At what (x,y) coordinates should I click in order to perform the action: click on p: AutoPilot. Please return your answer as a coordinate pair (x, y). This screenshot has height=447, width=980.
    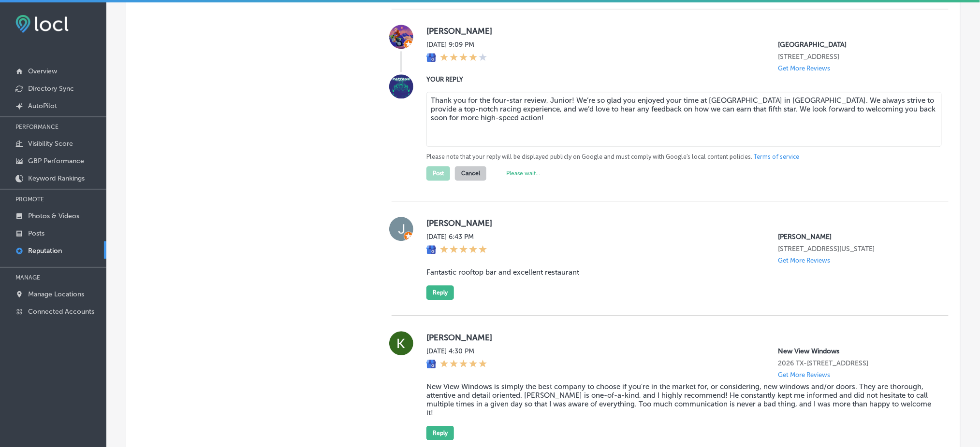
    Looking at the image, I should click on (43, 106).